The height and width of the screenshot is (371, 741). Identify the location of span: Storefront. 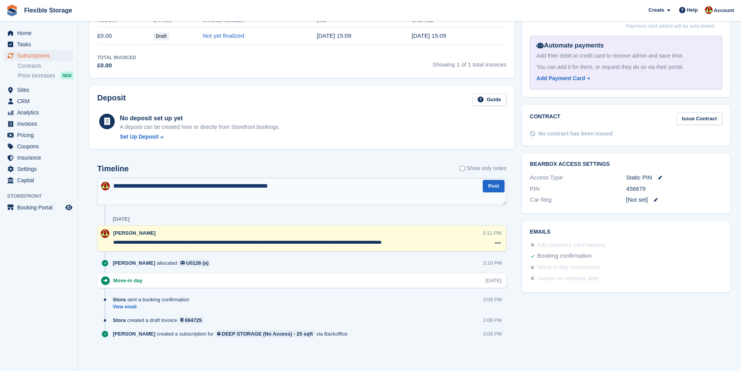
(42, 196).